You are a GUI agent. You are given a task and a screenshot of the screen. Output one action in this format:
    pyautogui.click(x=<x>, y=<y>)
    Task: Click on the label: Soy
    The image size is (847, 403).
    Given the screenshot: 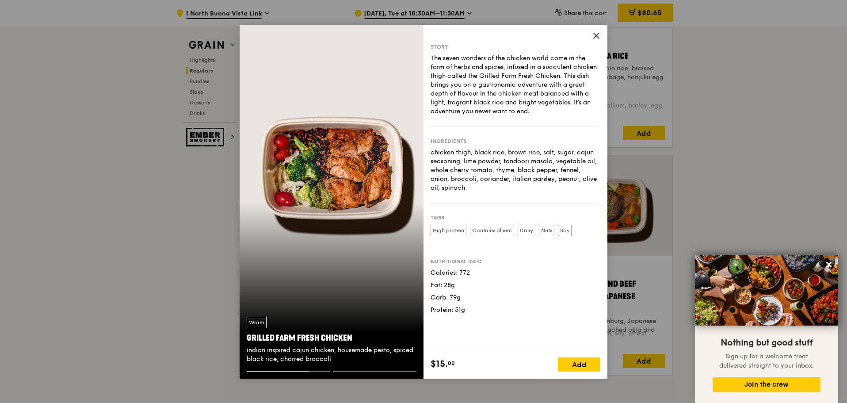 What is the action you would take?
    pyautogui.click(x=564, y=230)
    